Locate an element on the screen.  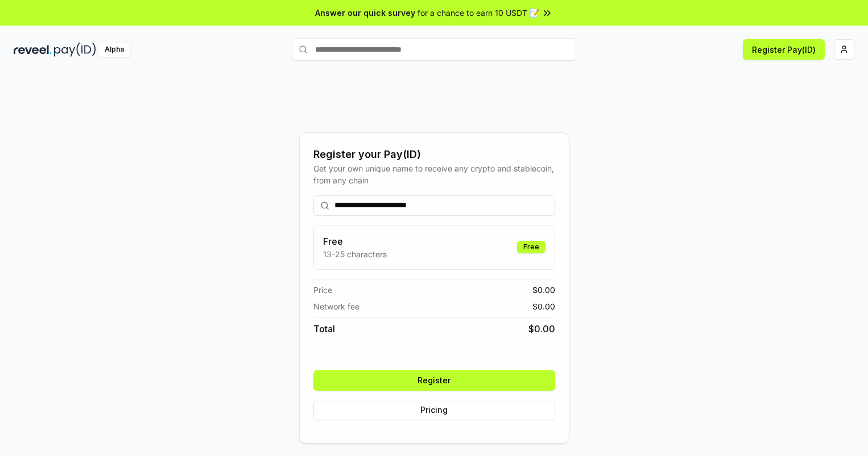
img: pay_id is located at coordinates (75, 49).